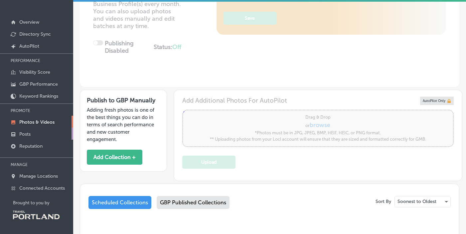 The width and height of the screenshot is (466, 234). What do you see at coordinates (43, 202) in the screenshot?
I see `p: Brought to you by` at bounding box center [43, 202].